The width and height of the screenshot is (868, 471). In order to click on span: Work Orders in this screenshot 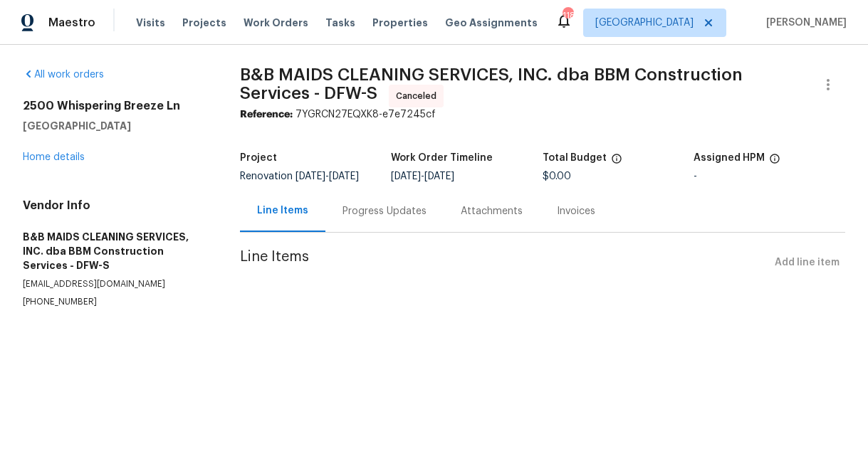, I will do `click(276, 23)`.